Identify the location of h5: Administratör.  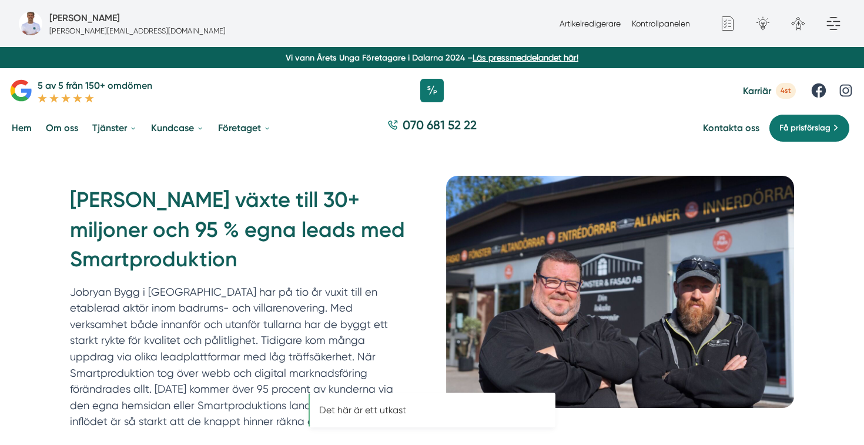
(85, 18).